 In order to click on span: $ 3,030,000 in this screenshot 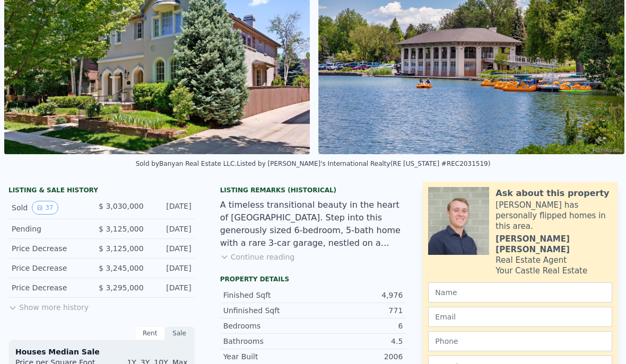, I will do `click(121, 206)`.